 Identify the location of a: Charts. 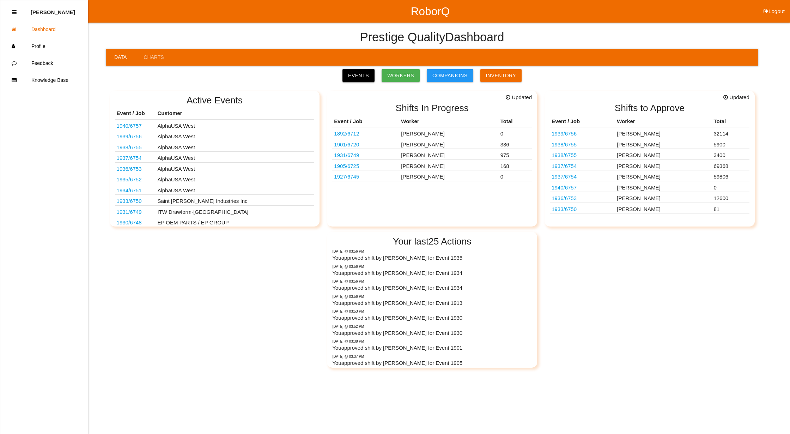
(153, 57).